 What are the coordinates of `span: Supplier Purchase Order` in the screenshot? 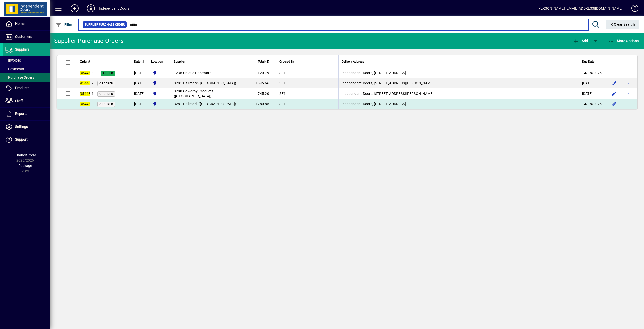 It's located at (105, 24).